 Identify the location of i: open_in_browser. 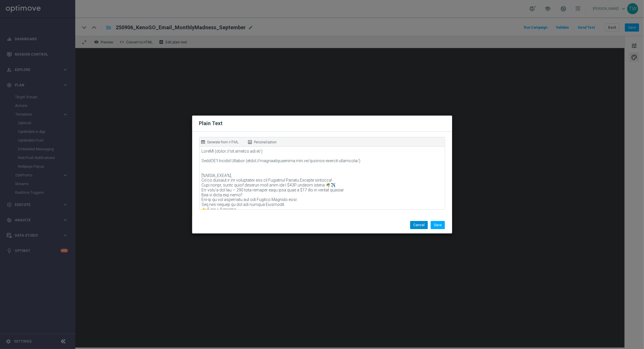
(204, 142).